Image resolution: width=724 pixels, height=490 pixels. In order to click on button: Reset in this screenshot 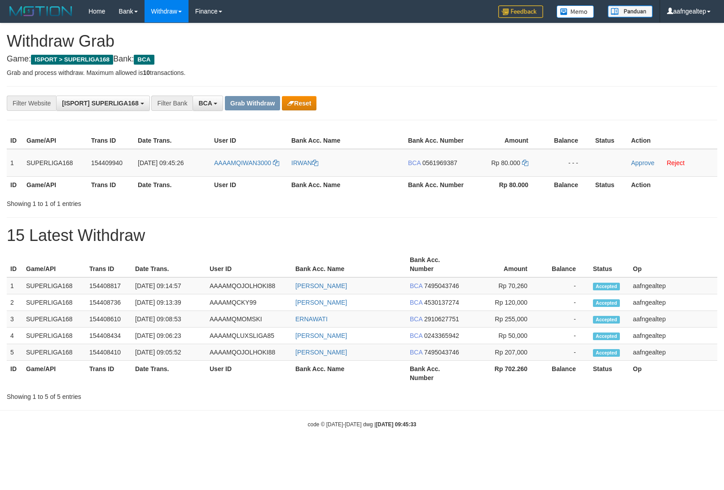, I will do `click(299, 103)`.